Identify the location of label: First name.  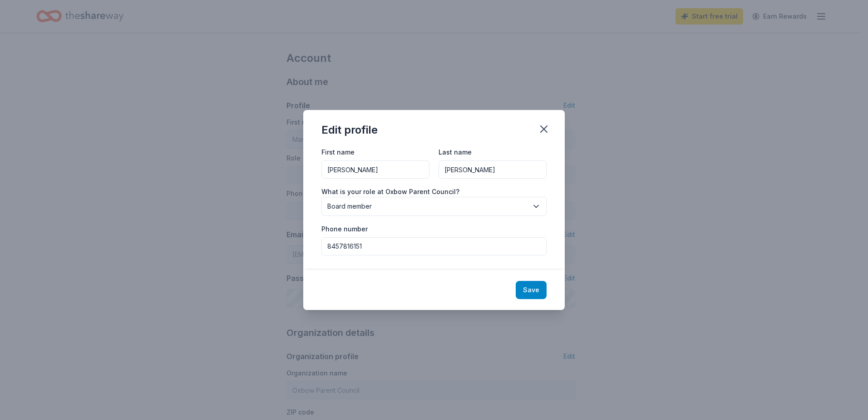
(338, 152).